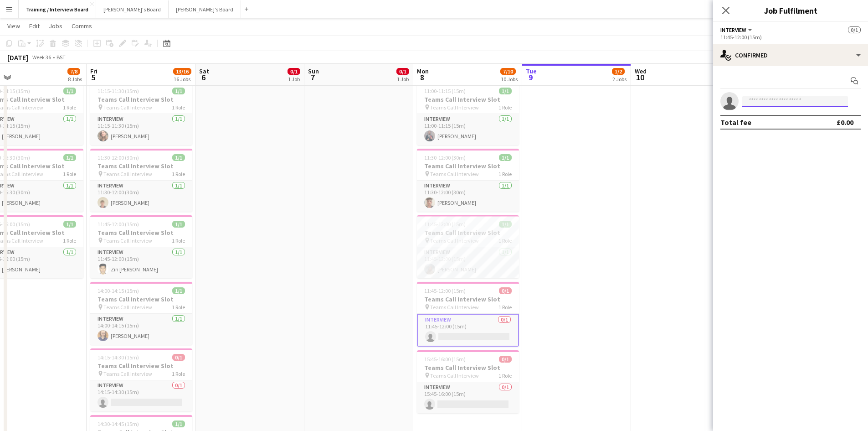 This screenshot has height=431, width=868. Describe the element at coordinates (57, 9) in the screenshot. I see `button: Training / Interview Board` at that location.